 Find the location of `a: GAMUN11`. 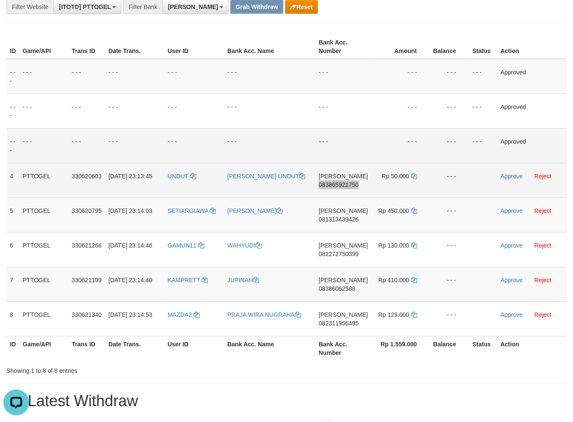

a: GAMUN11 is located at coordinates (186, 245).